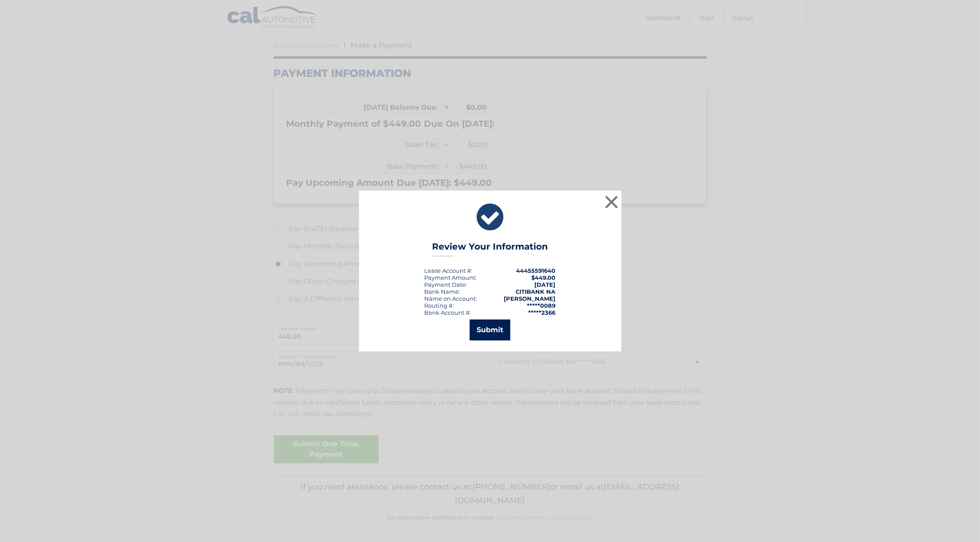  Describe the element at coordinates (440, 306) in the screenshot. I see `div: Routing #:` at that location.